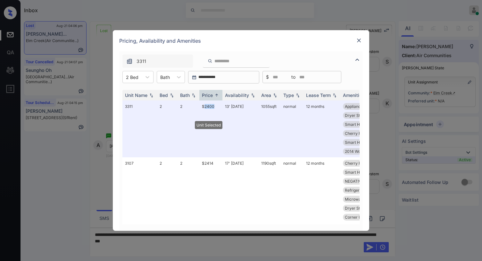 This screenshot has width=482, height=261. Describe the element at coordinates (359, 181) in the screenshot. I see `span: NEGATIVE View` at that location.